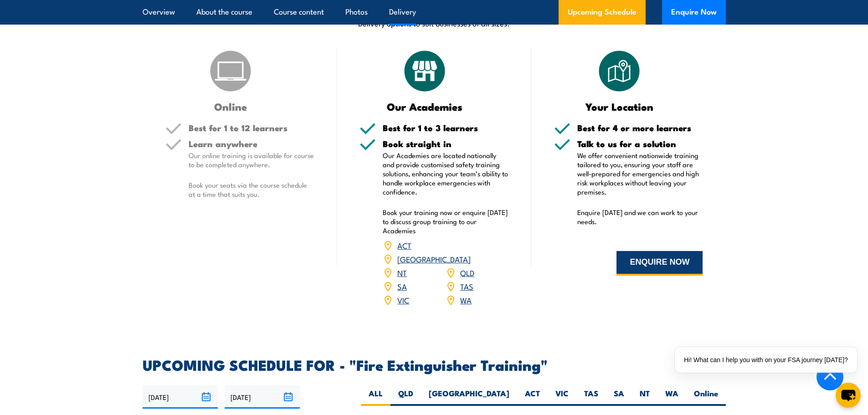 The height and width of the screenshot is (415, 868). I want to click on p: Our Academies are located nationally and provide customised safety training solutions, enhancing ..., so click(445, 174).